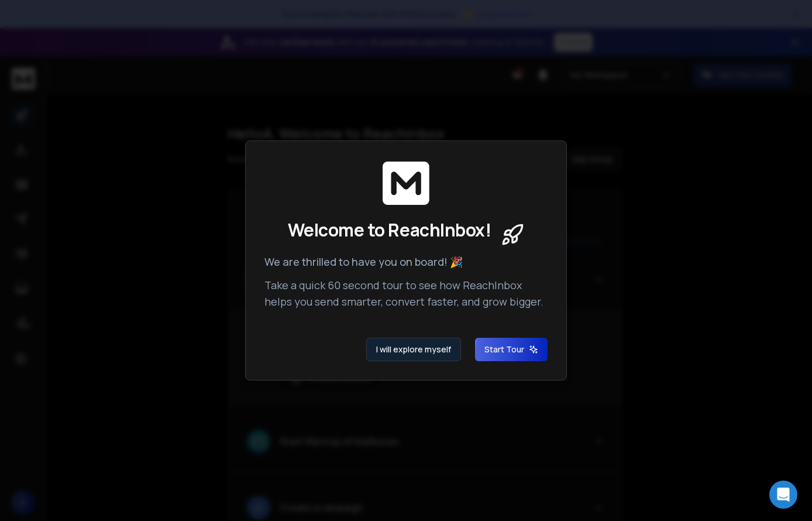  What do you see at coordinates (389, 230) in the screenshot?
I see `span: Welcome to ReachInbox!` at bounding box center [389, 230].